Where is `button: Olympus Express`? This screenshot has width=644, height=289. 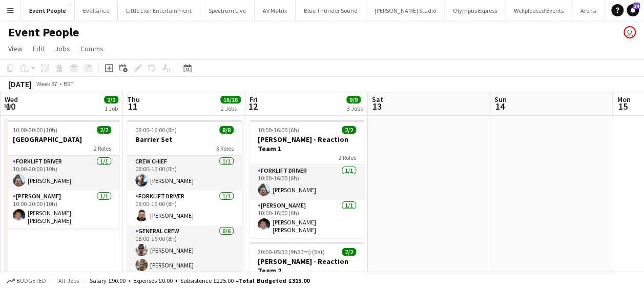
button: Olympus Express is located at coordinates (475, 10).